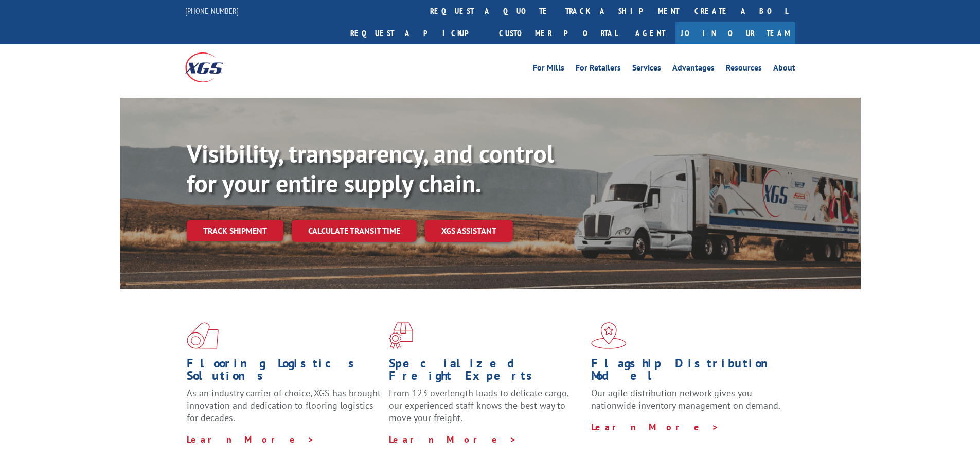  Describe the element at coordinates (608, 336) in the screenshot. I see `img: xgs-icon-flagship-distribution-model-red` at that location.